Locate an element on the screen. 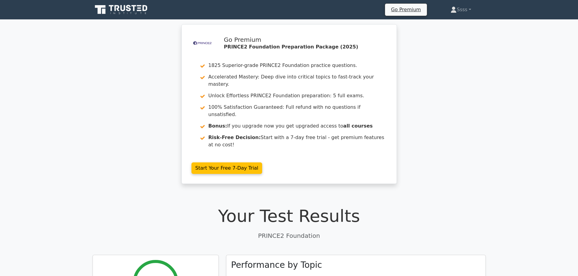  a: Ssss is located at coordinates (461, 10).